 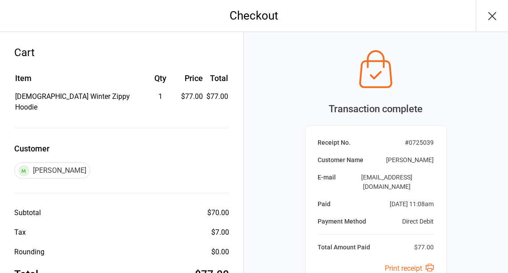 I want to click on div: Transaction complete, so click(x=376, y=109).